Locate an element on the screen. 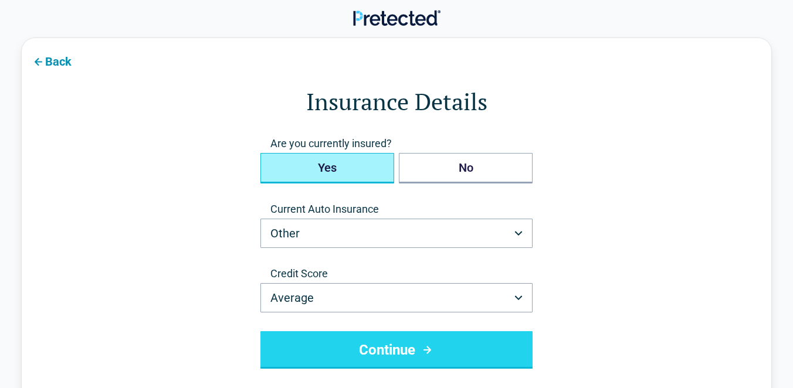 This screenshot has width=793, height=388. button: Yes is located at coordinates (327, 168).